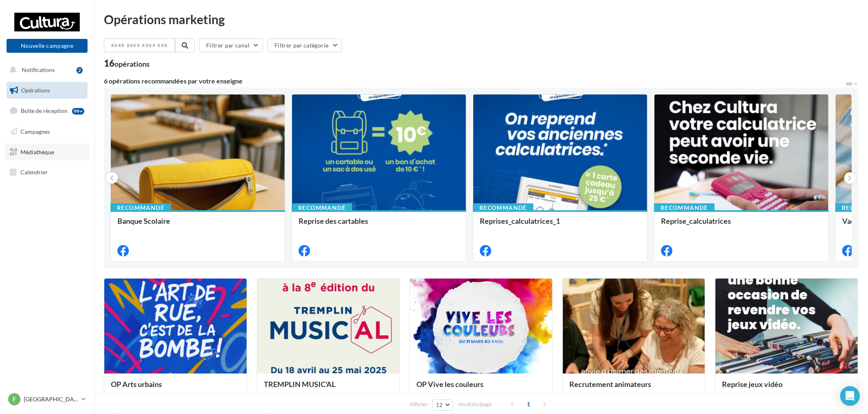 This screenshot has width=868, height=414. What do you see at coordinates (35, 131) in the screenshot?
I see `span: Campagnes` at bounding box center [35, 131].